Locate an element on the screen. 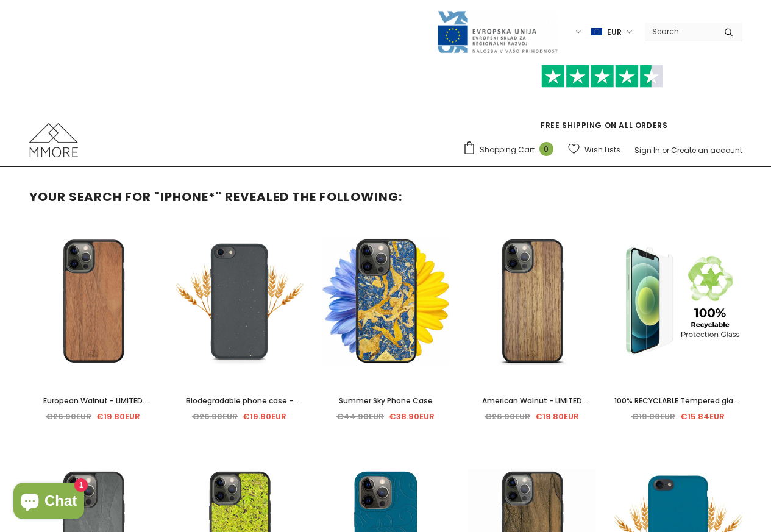  span: Shopping Cart is located at coordinates (507, 150).